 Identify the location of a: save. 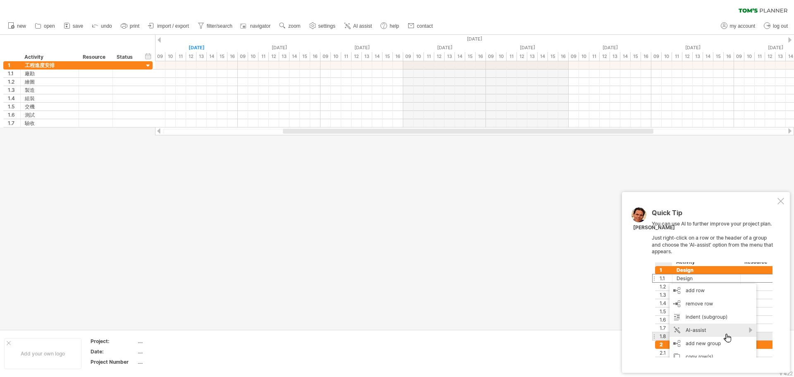
(74, 26).